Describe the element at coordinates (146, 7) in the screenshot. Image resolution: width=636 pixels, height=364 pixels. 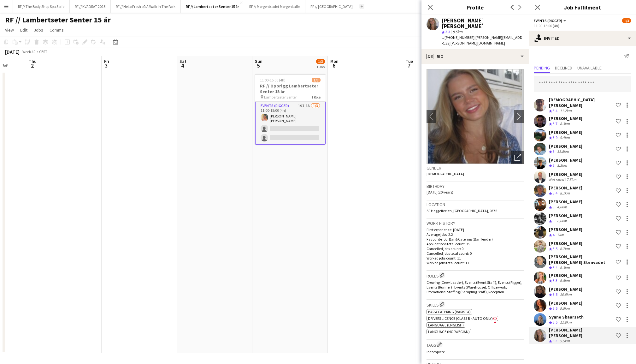
I see `button: RF // Hello Fresh på A Walk In The Park` at that location.